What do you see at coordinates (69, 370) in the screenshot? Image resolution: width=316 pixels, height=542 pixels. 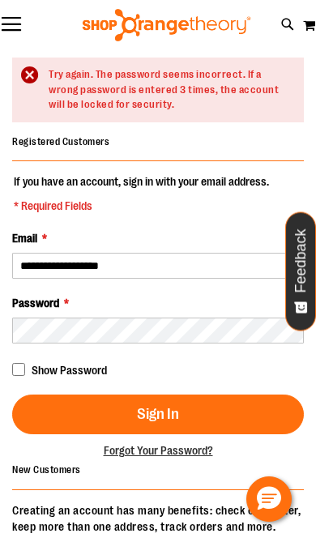 I see `span: Show Password` at bounding box center [69, 370].